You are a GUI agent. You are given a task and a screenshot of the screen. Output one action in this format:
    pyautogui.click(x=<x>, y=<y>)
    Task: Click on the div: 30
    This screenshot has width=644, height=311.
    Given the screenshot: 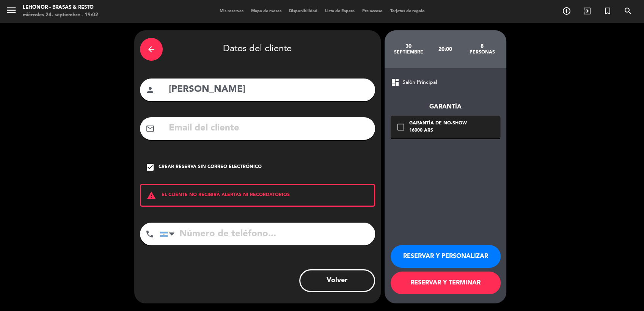 What is the action you would take?
    pyautogui.click(x=409, y=46)
    